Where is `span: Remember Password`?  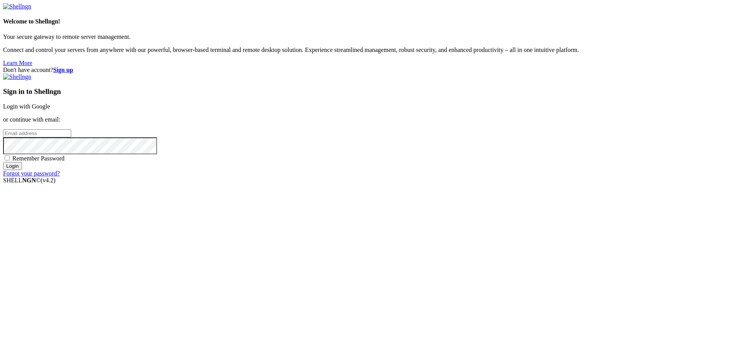 span: Remember Password is located at coordinates (38, 158).